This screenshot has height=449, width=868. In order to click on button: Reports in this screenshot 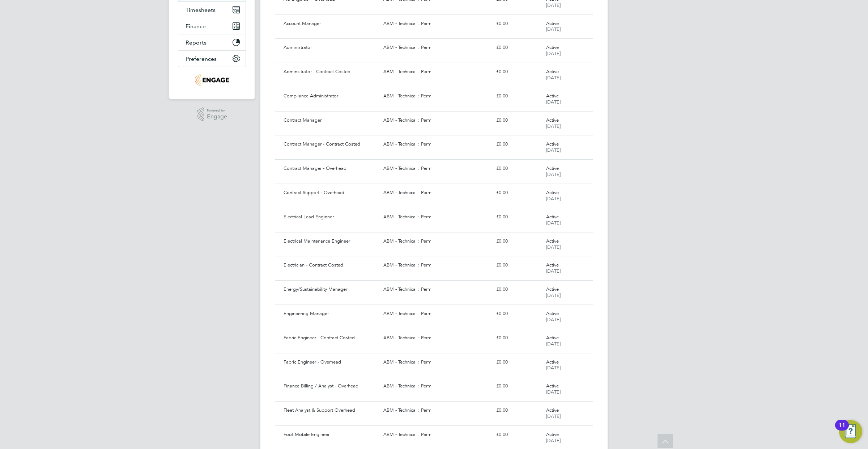, I will do `click(212, 42)`.